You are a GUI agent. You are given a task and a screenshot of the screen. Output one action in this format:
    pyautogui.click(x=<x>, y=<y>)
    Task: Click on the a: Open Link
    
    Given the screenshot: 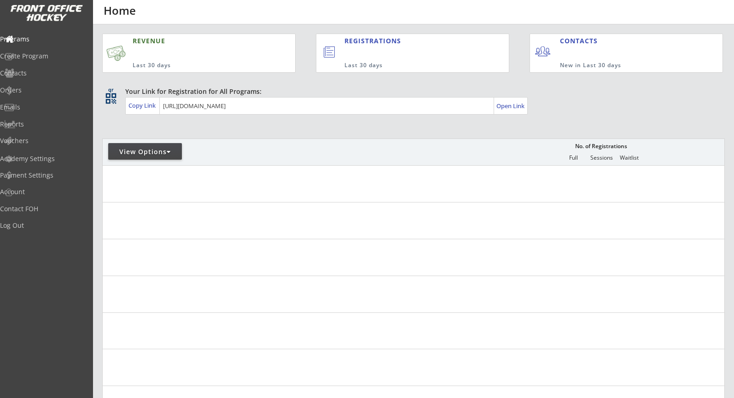 What is the action you would take?
    pyautogui.click(x=510, y=106)
    